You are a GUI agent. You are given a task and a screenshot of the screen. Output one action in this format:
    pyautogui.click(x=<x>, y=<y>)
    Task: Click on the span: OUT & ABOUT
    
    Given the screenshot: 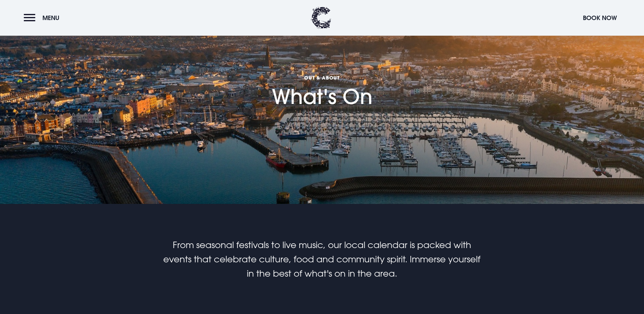 What is the action you would take?
    pyautogui.click(x=322, y=77)
    